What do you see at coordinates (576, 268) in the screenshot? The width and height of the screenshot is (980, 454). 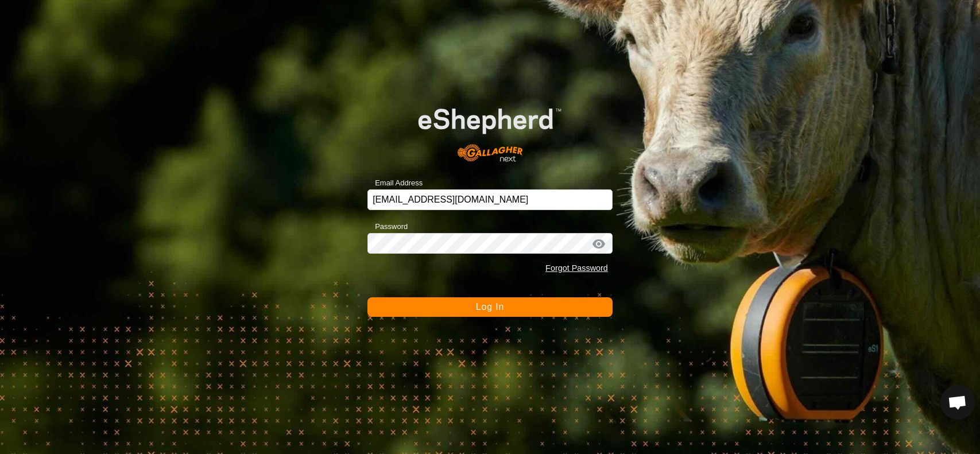 I see `a: Forgot Password` at bounding box center [576, 268].